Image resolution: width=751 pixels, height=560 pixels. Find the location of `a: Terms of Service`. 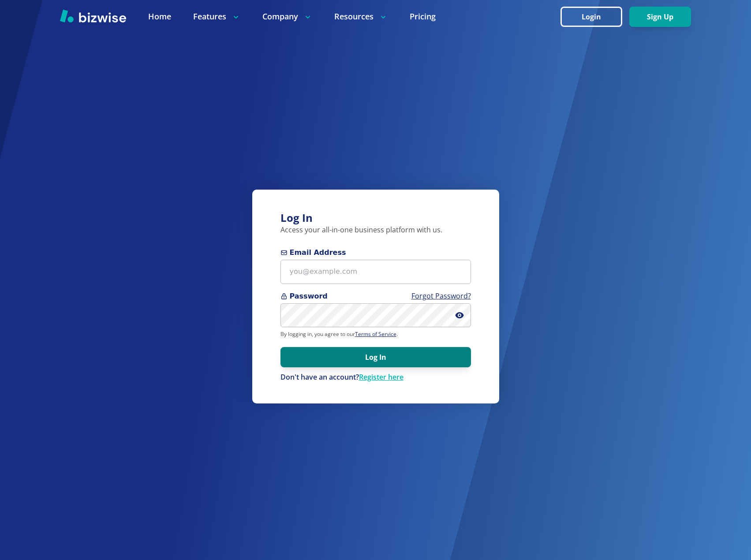

a: Terms of Service is located at coordinates (375, 334).